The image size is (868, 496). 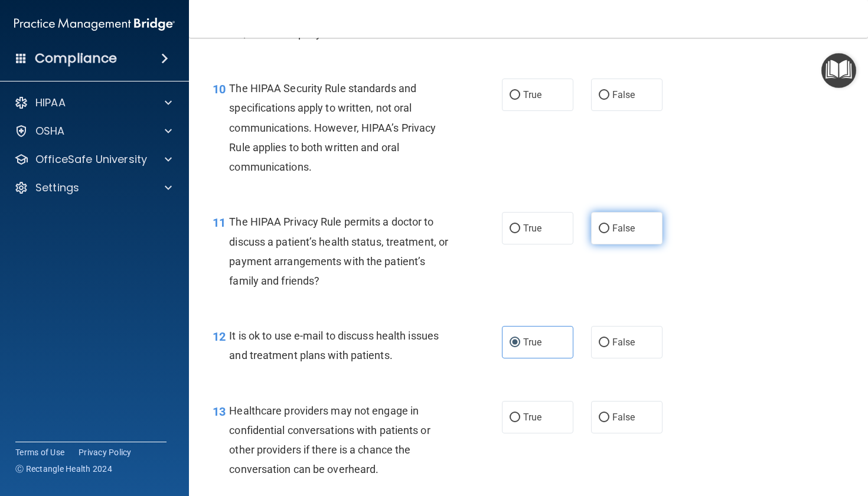 I want to click on p: HIPAA, so click(x=50, y=102).